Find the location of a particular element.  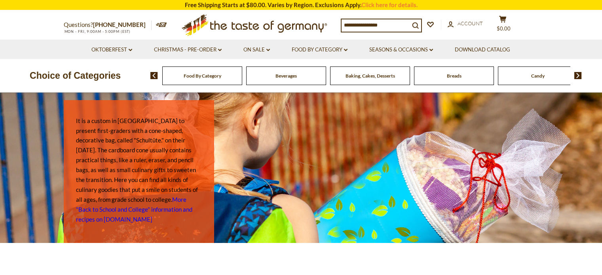

span: Beverages is located at coordinates (286, 76).